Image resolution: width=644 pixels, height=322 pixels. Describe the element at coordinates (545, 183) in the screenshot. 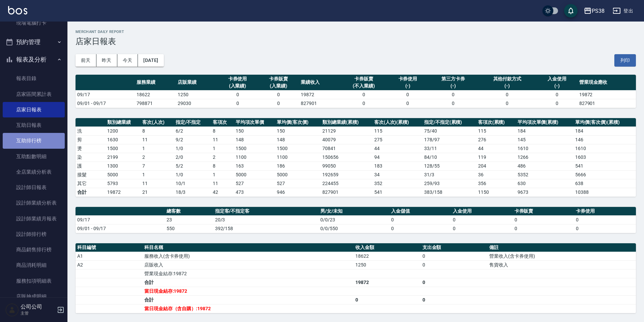

I see `td: 630` at that location.